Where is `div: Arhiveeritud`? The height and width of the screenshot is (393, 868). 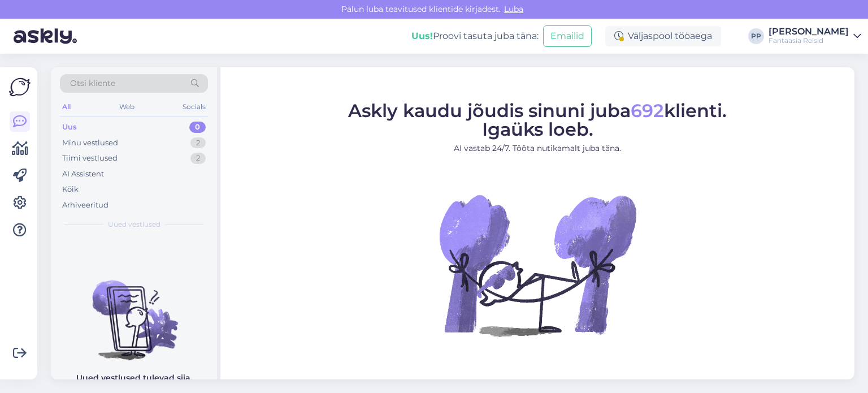
div: Arhiveeritud is located at coordinates (85, 206).